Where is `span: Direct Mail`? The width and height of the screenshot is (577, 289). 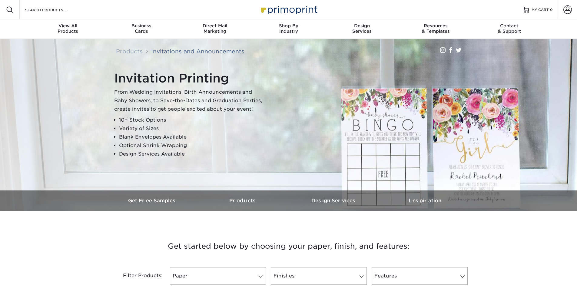
span: Direct Mail is located at coordinates (215, 26).